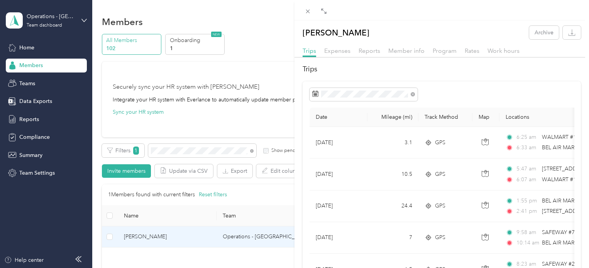 This screenshot has width=589, height=268. Describe the element at coordinates (337, 51) in the screenshot. I see `span: Expenses` at that location.